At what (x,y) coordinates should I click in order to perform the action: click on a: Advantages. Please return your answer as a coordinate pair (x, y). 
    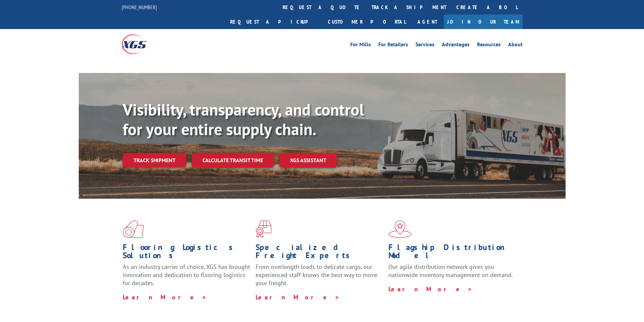
    Looking at the image, I should click on (456, 46).